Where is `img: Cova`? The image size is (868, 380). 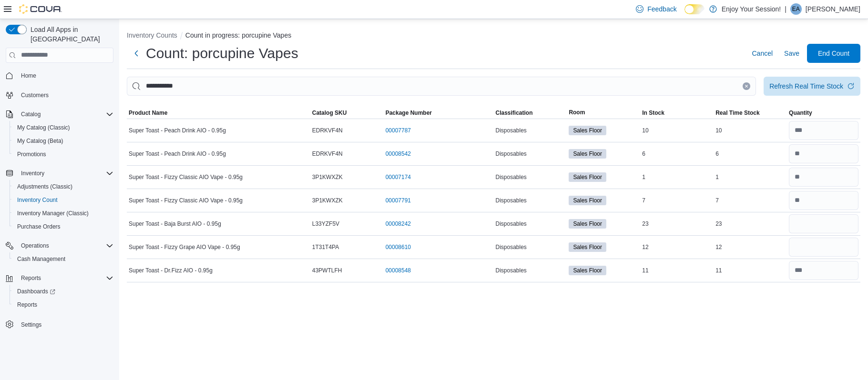
img: Cova is located at coordinates (40, 9).